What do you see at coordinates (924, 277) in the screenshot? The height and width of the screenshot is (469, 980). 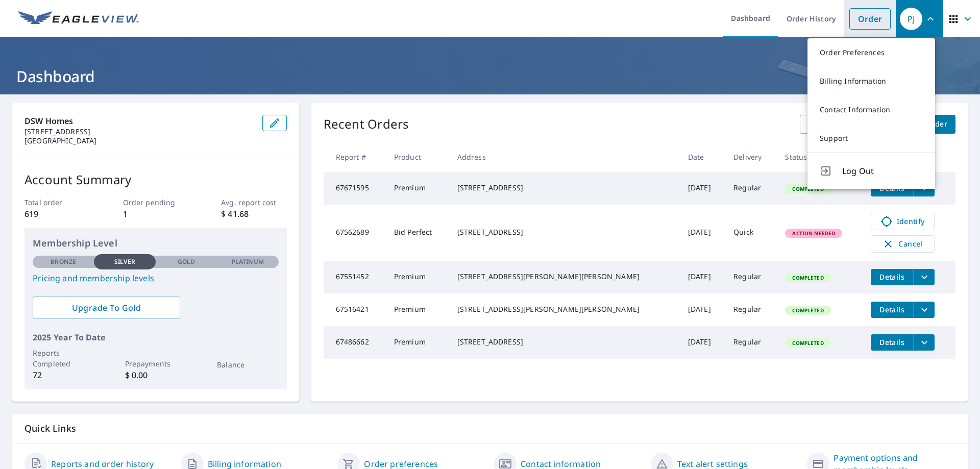 I see `button: filesDropdownBtn-67551452` at bounding box center [924, 277].